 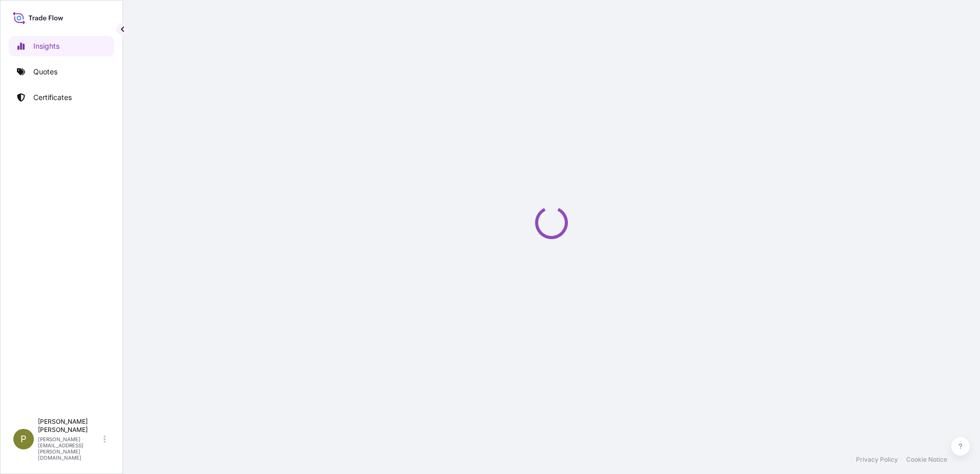 What do you see at coordinates (52, 97) in the screenshot?
I see `p: Certificates` at bounding box center [52, 97].